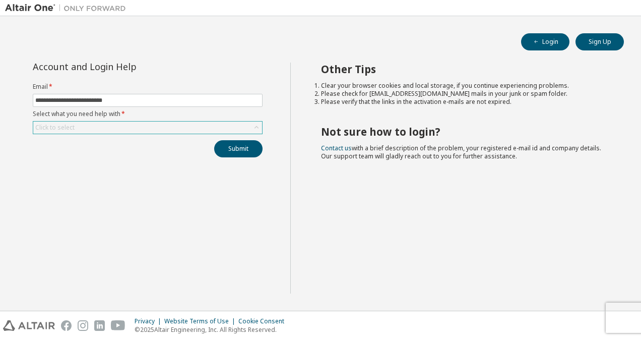 The width and height of the screenshot is (641, 340). What do you see at coordinates (148, 87) in the screenshot?
I see `label: Email` at bounding box center [148, 87].